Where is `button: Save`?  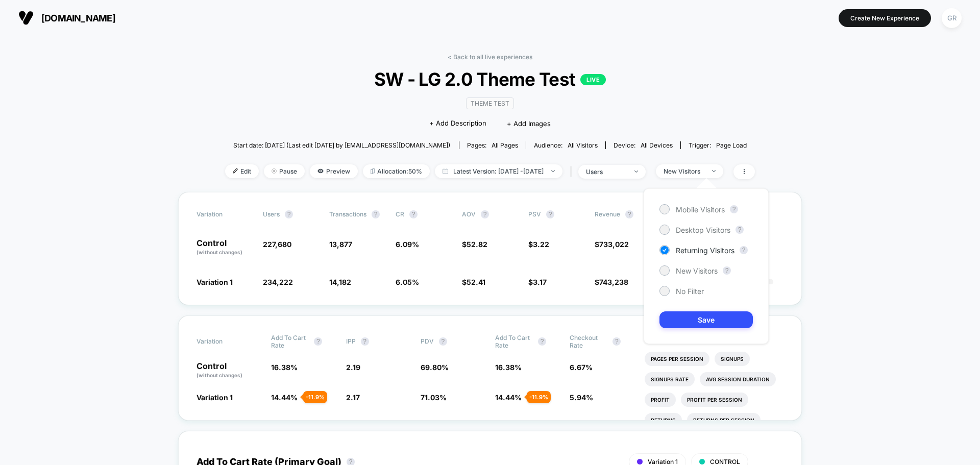
button: Save is located at coordinates (706, 320).